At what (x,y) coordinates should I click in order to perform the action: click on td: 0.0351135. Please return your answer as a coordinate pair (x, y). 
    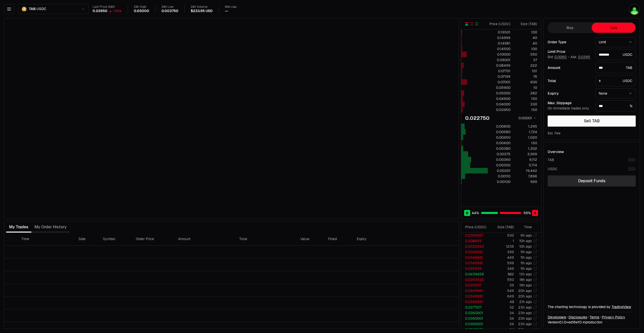
    Looking at the image, I should click on (475, 269).